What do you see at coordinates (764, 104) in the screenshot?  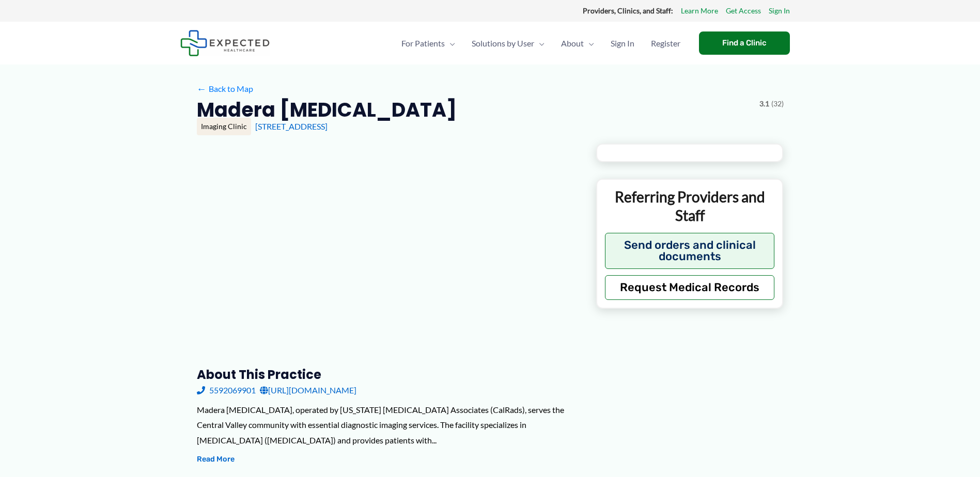 I see `span: 3.1` at bounding box center [764, 104].